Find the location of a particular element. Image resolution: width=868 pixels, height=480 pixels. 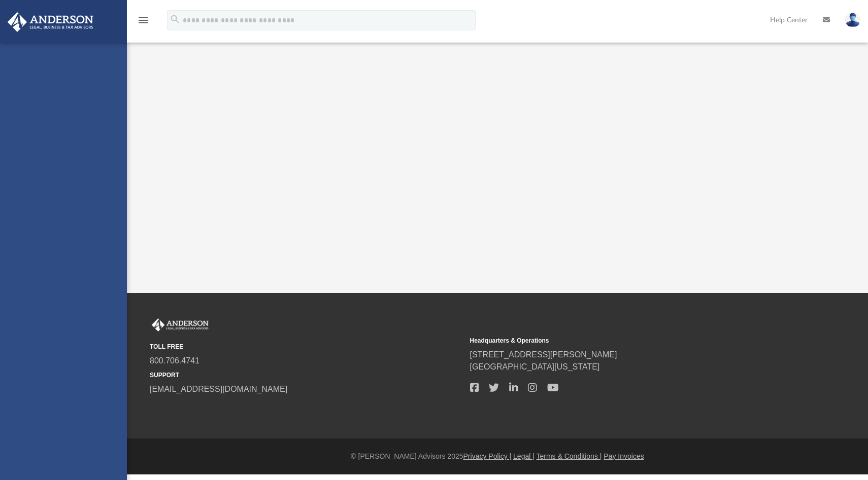

a: menu is located at coordinates (143, 23).